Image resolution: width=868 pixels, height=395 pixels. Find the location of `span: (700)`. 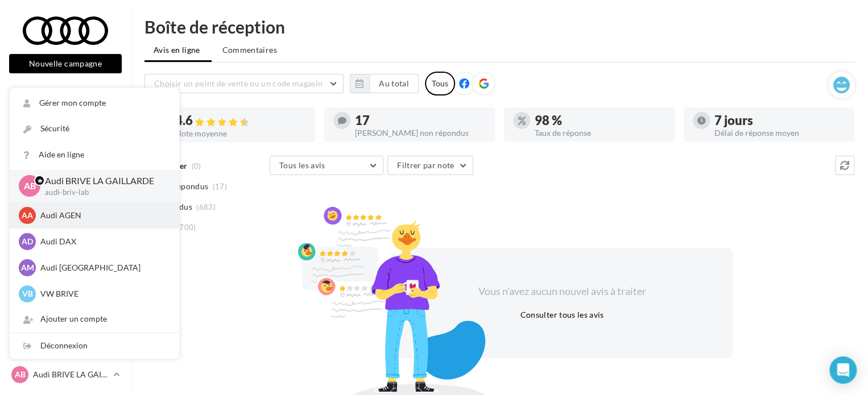

span: (700) is located at coordinates (187, 228).